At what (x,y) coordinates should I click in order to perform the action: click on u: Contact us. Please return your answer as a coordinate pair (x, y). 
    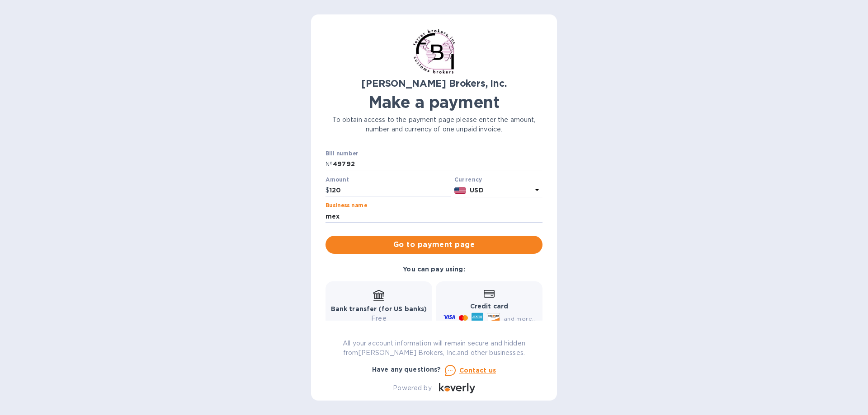
    Looking at the image, I should click on (478, 371).